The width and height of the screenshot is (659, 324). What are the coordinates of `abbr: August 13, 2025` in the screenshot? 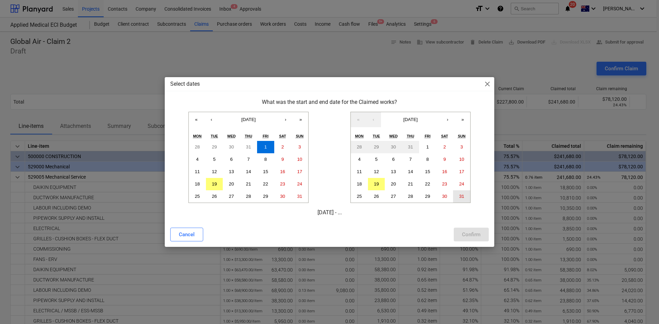 It's located at (393, 172).